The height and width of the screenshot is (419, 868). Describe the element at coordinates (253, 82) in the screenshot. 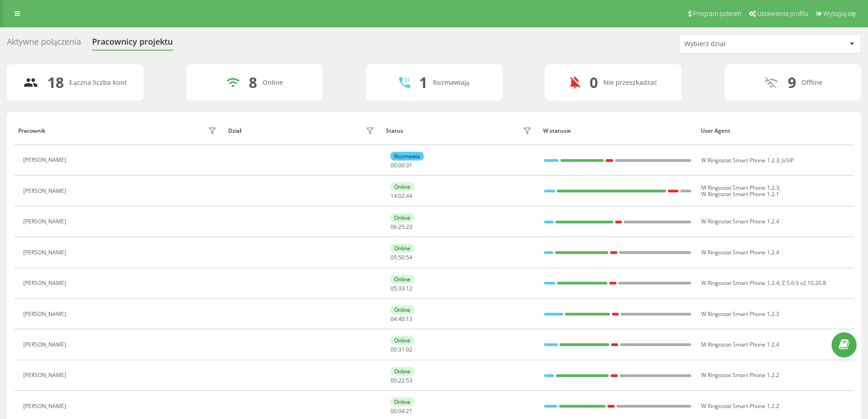

I see `div: 8` at that location.